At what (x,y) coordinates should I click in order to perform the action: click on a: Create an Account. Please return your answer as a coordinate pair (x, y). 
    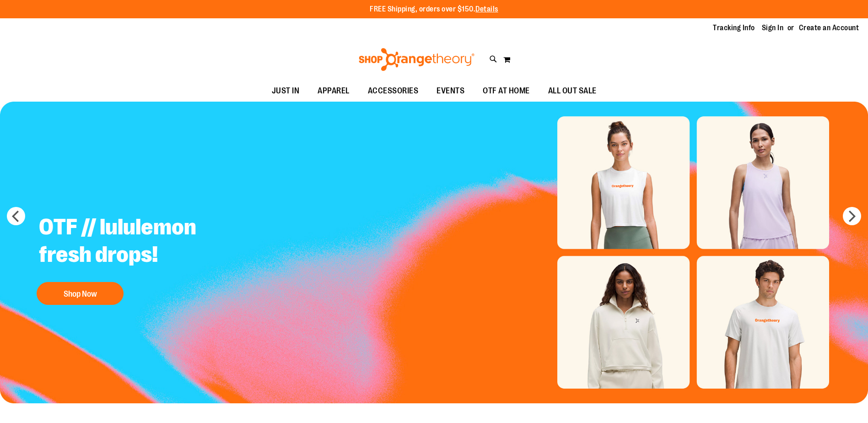
    Looking at the image, I should click on (829, 28).